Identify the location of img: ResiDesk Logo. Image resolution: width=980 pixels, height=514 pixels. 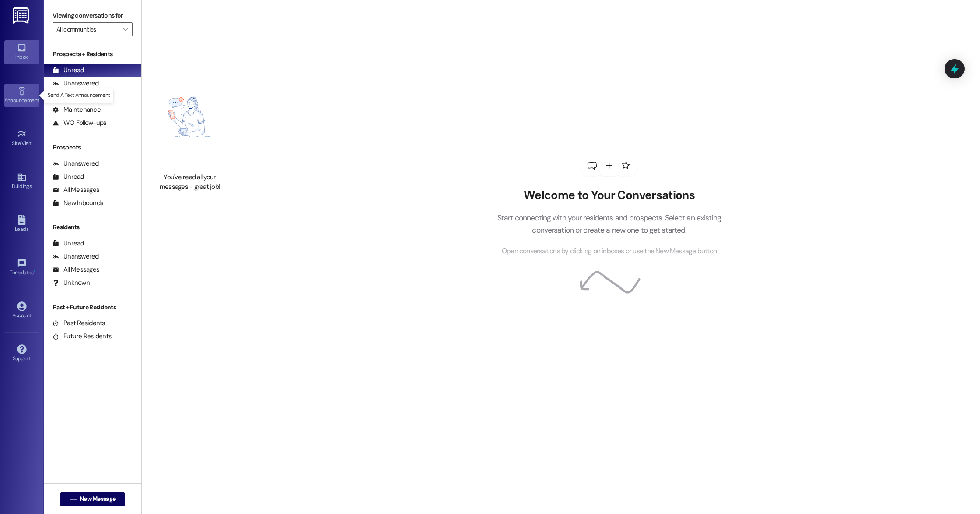
(22, 15).